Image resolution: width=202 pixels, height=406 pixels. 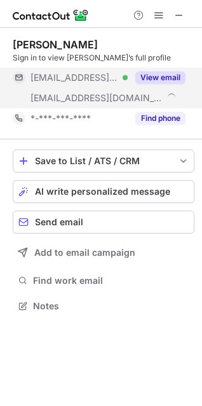 What do you see at coordinates (51, 15) in the screenshot?
I see `img: ContactOut v5.3.10` at bounding box center [51, 15].